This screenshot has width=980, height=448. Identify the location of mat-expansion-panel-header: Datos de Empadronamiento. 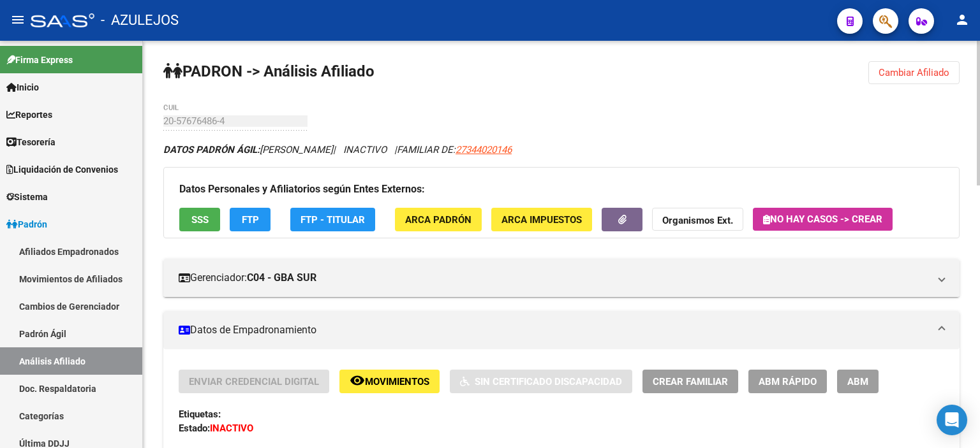
(561, 330).